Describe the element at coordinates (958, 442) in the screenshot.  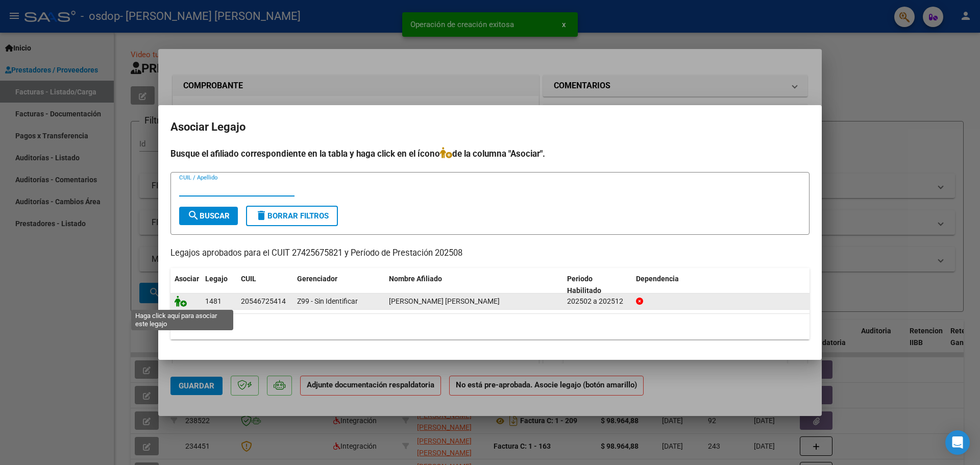
I see `div: Open Intercom Messenger` at that location.